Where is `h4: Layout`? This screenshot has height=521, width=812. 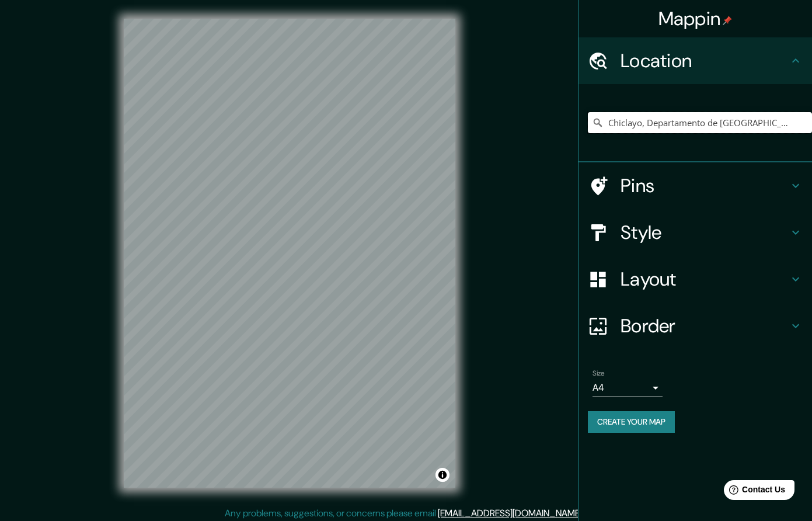 h4: Layout is located at coordinates (705, 279).